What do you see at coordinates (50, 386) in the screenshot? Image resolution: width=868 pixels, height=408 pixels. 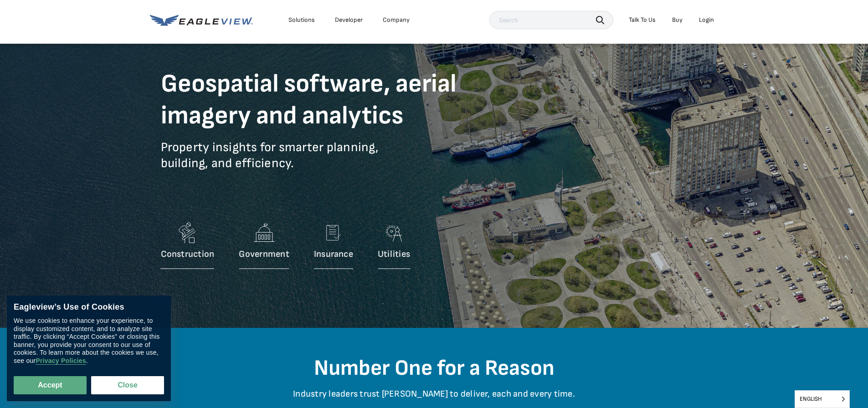 I see `button: Accept` at bounding box center [50, 386].